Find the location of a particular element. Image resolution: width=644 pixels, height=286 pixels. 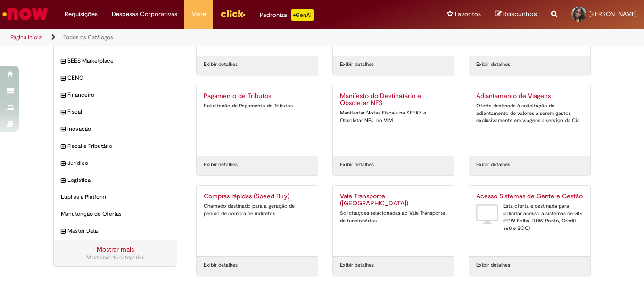

span: Financeiro is located at coordinates (118, 95).